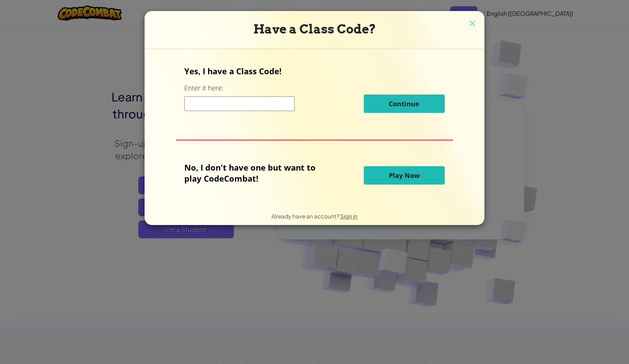 This screenshot has width=629, height=364. I want to click on span: Have a Class Code?, so click(315, 29).